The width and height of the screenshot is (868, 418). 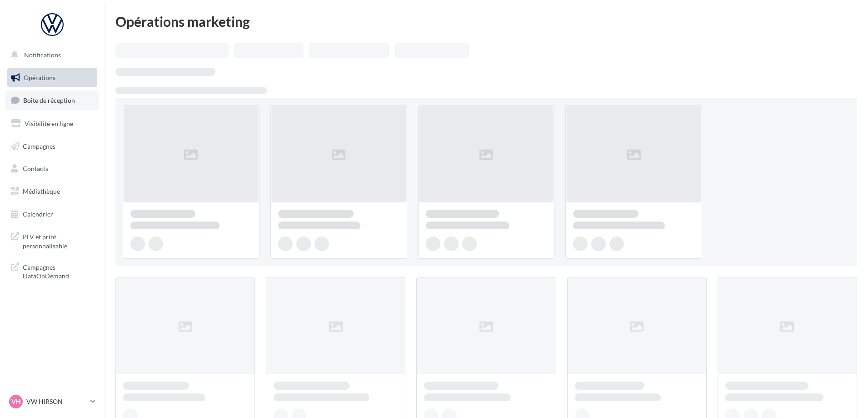 What do you see at coordinates (35, 168) in the screenshot?
I see `span: Contacts` at bounding box center [35, 168].